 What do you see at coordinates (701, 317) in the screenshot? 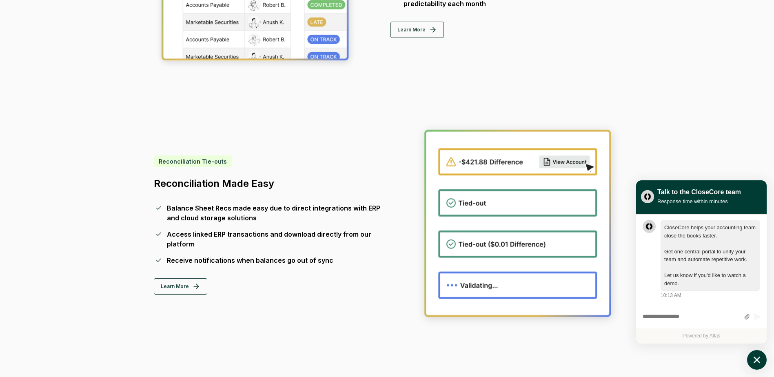
I see `div: atlas-composer` at bounding box center [701, 317].